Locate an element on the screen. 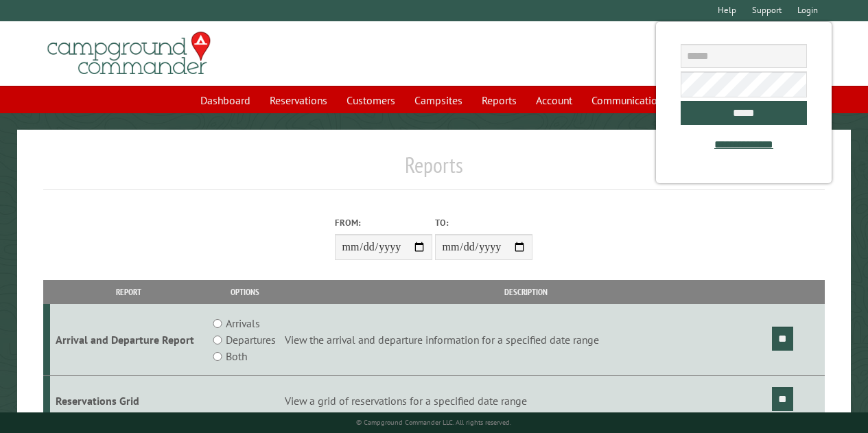 The width and height of the screenshot is (868, 433). a: Communications is located at coordinates (630, 101).